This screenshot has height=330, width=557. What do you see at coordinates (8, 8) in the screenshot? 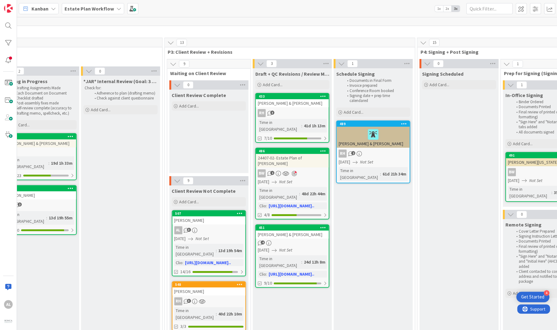
I see `img: Visit kanbanzone.com` at bounding box center [8, 8].